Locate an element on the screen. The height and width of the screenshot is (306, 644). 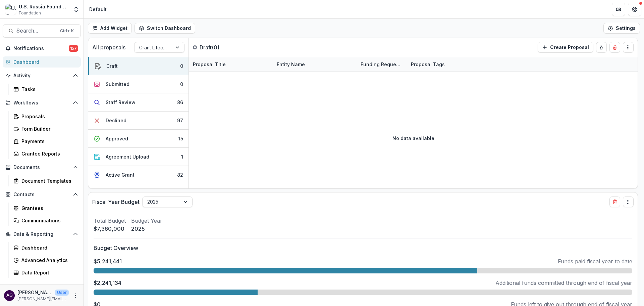
p: Budget Overview is located at coordinates (363, 248).